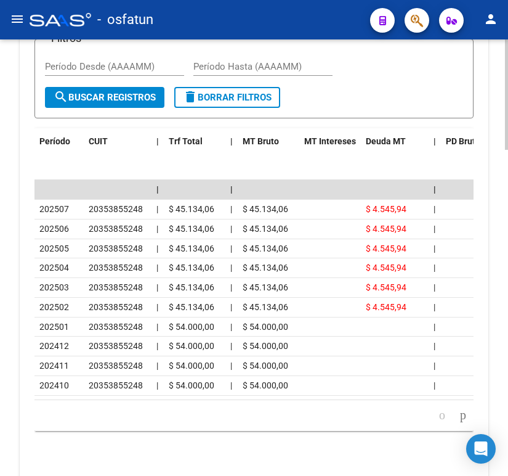  I want to click on a: go to previous page, so click(442, 415).